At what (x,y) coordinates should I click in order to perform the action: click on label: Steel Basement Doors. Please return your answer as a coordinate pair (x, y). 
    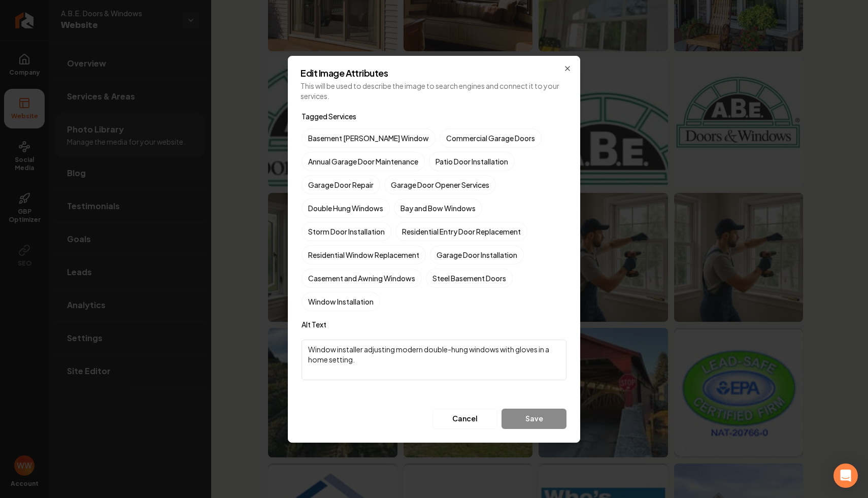
    Looking at the image, I should click on (469, 278).